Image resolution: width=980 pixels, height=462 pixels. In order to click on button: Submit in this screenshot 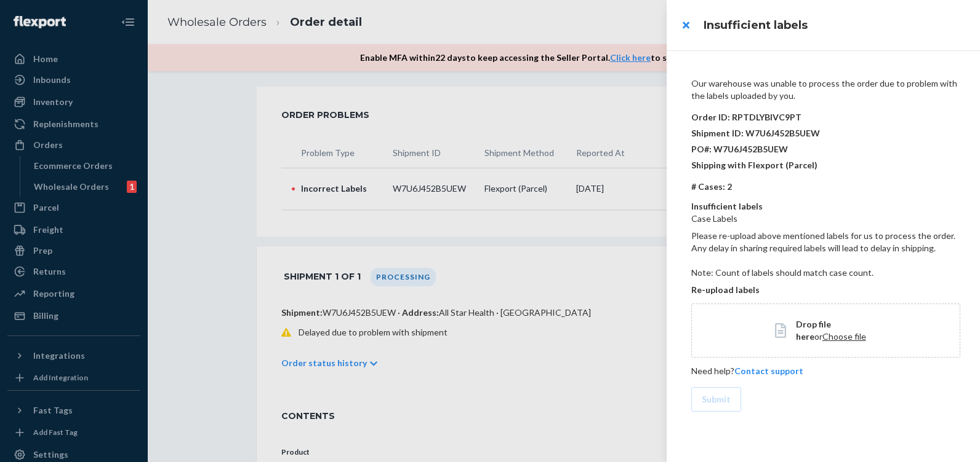, I will do `click(716, 400)`.